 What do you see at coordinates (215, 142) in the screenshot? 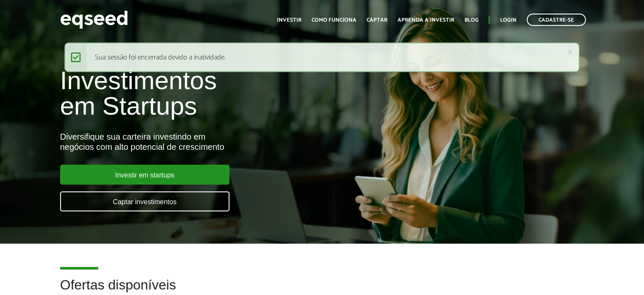
I see `div: Diversifique sua carteira investindo em negócios com alto potencial de crescimento` at bounding box center [215, 142].